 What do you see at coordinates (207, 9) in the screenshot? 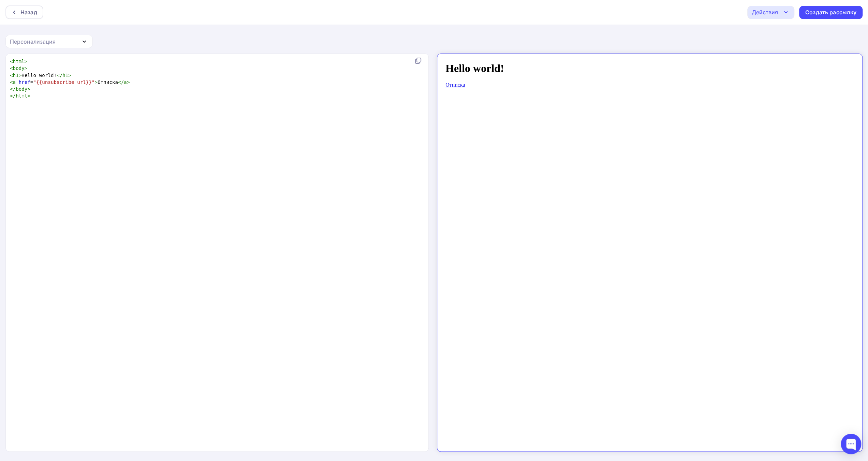
I see `h1: Hello world!` at bounding box center [207, 9].